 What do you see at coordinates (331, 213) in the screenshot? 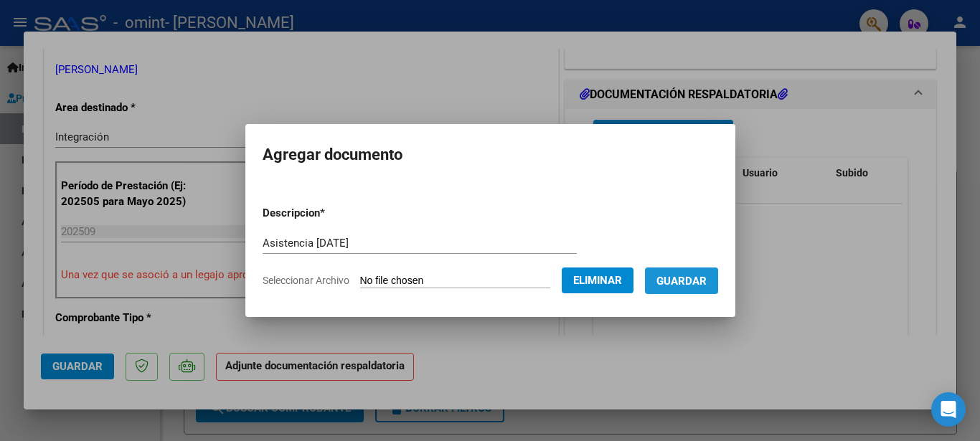
I see `p: Descripcion` at bounding box center [331, 213].